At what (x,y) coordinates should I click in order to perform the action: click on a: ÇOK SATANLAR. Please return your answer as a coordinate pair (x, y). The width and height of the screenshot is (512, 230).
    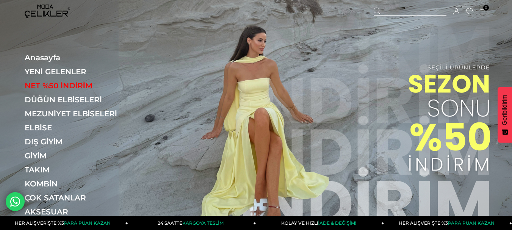
    Looking at the image, I should click on (77, 198).